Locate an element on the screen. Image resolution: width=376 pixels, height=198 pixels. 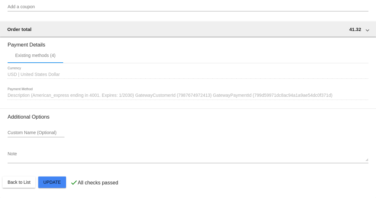
mat-icon: check is located at coordinates (74, 182).